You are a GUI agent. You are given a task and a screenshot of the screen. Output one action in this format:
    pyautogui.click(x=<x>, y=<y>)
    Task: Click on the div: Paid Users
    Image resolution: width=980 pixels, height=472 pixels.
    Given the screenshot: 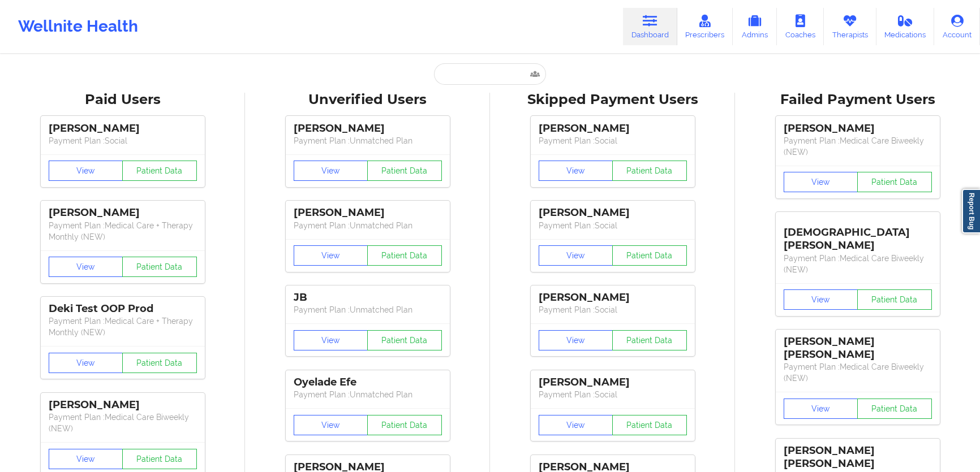 What is the action you would take?
    pyautogui.click(x=122, y=100)
    